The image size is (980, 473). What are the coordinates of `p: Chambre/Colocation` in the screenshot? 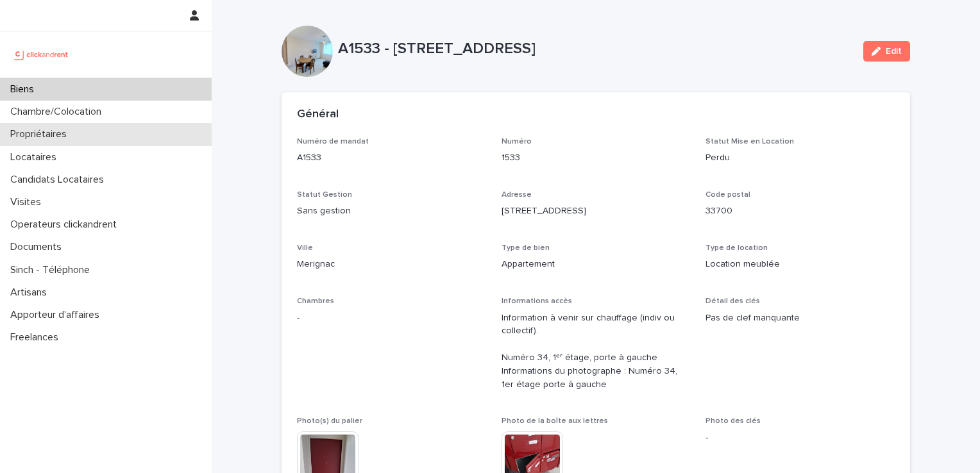 It's located at (59, 111).